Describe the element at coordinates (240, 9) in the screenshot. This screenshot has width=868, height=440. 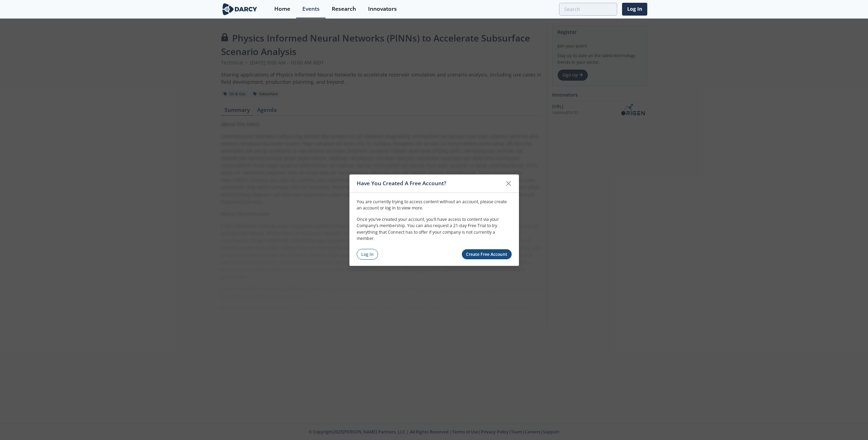
I see `img: logo-wide.svg` at that location.